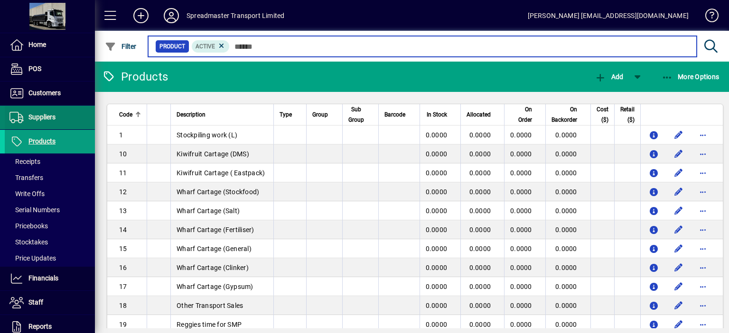 The width and height of the screenshot is (729, 333). Describe the element at coordinates (211, 46) in the screenshot. I see `mat-chip: Activation Status: Active` at that location.